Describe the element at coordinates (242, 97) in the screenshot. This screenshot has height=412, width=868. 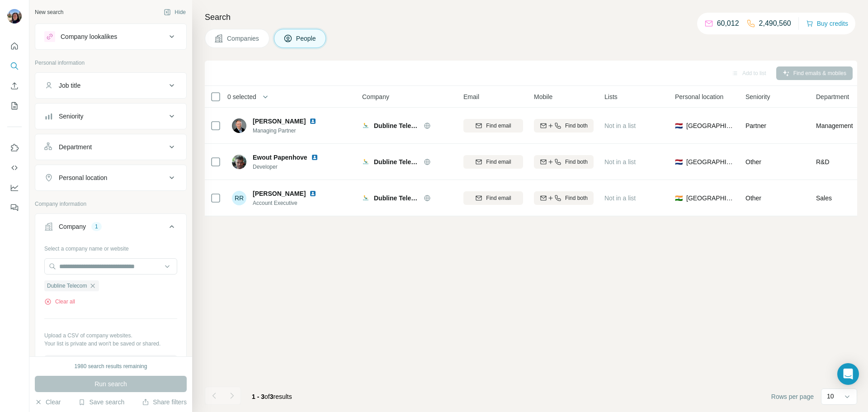
I see `span: 0 selected` at that location.